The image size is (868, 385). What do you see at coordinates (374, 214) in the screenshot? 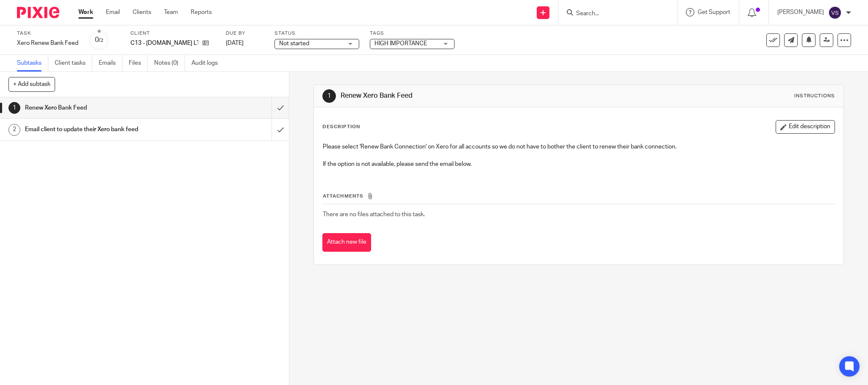
I see `span: There are no files attached to this task.` at bounding box center [374, 214].